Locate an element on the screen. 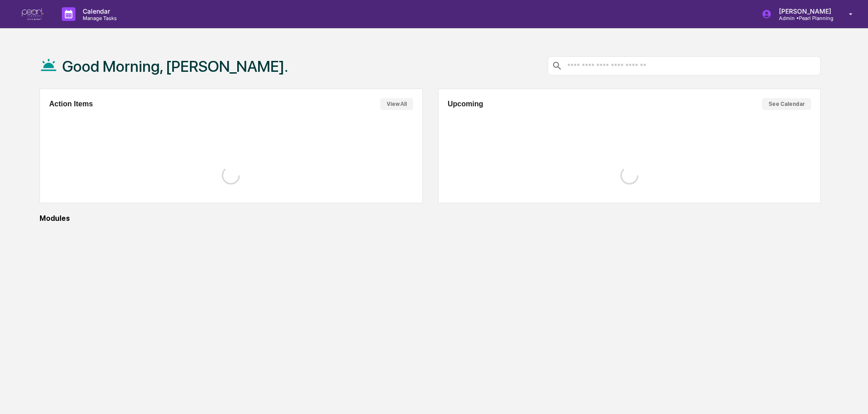 Image resolution: width=868 pixels, height=414 pixels. p: Admin • Pearl Planning is located at coordinates (803, 18).